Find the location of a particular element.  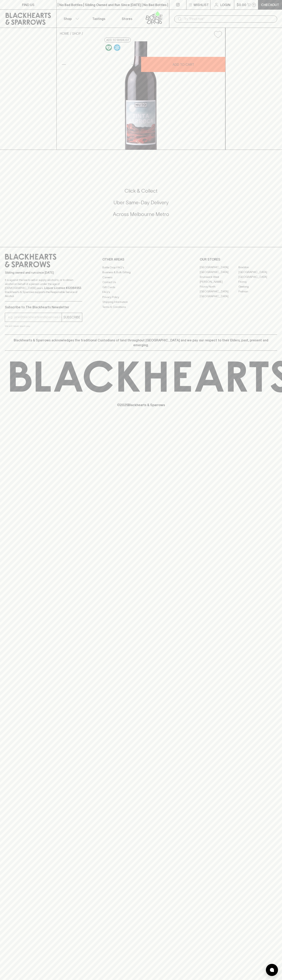

a: Gift Cards is located at coordinates (141, 287).